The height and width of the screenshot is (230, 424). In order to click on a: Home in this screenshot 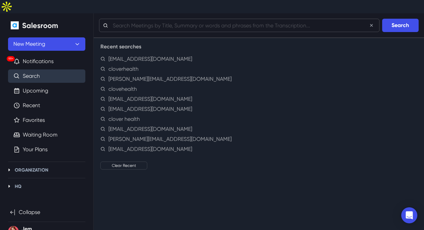, I will do `click(15, 25)`.